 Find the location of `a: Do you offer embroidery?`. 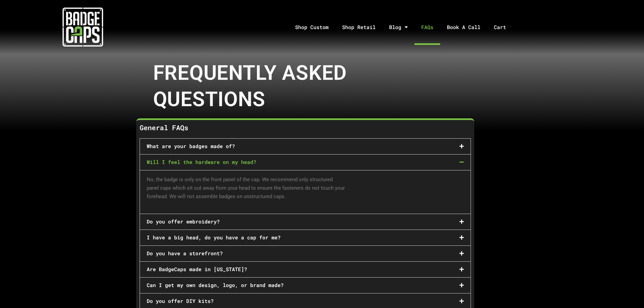

a: Do you offer embroidery? is located at coordinates (183, 222).